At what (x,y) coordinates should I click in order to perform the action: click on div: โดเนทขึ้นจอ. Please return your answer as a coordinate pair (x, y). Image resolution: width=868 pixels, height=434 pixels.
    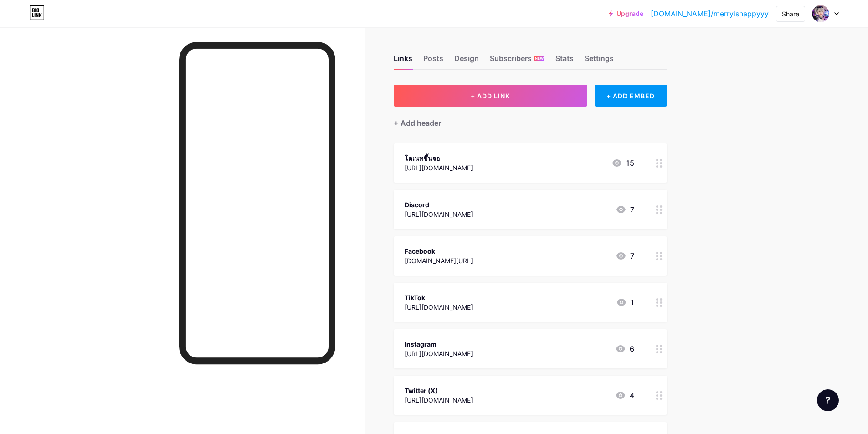
    Looking at the image, I should click on (439, 158).